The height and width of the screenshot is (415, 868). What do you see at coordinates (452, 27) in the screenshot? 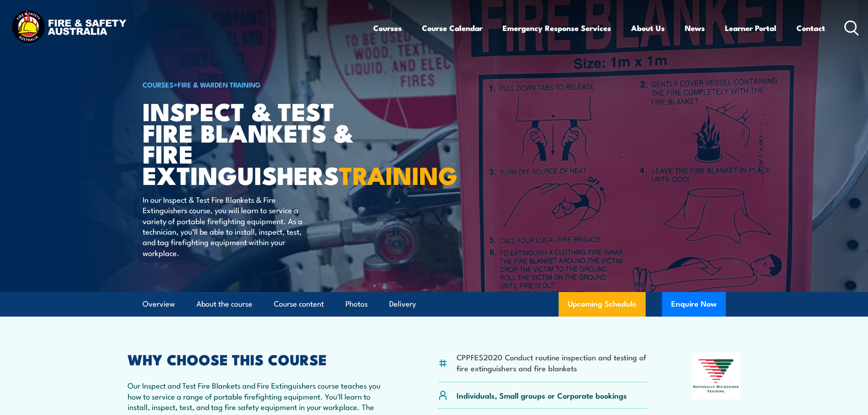
I see `a: Course Calendar` at bounding box center [452, 27].